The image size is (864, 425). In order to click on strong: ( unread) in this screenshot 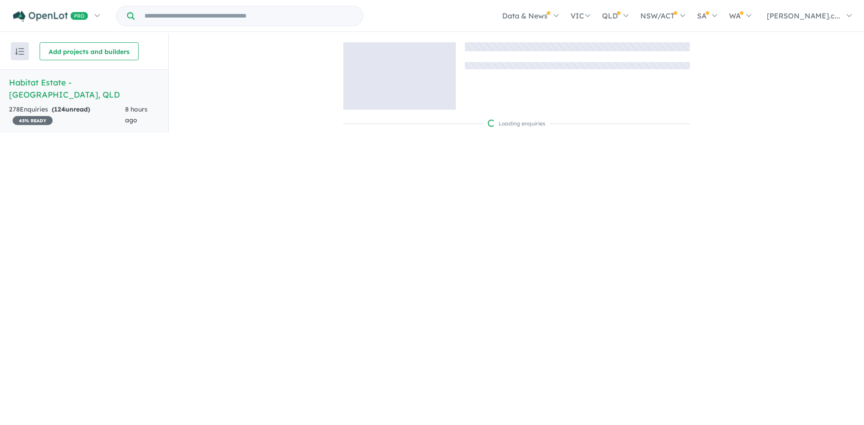, I will do `click(71, 109)`.